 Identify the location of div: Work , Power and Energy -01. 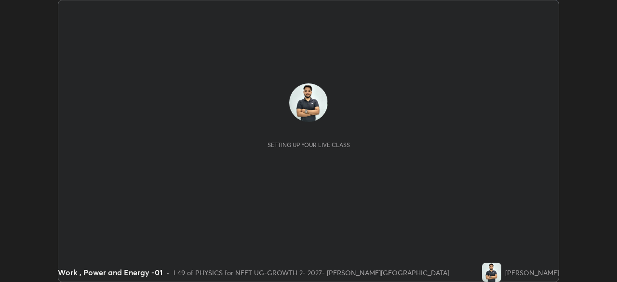
(110, 272).